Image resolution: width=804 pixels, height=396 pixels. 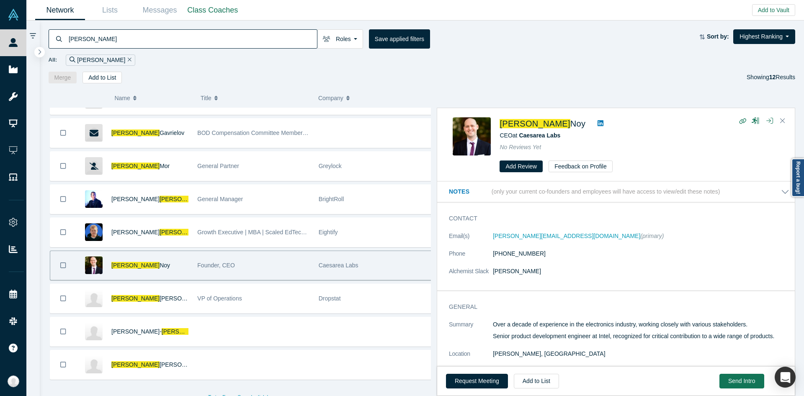 What do you see at coordinates (613, 307) in the screenshot?
I see `h3: General` at bounding box center [613, 307].